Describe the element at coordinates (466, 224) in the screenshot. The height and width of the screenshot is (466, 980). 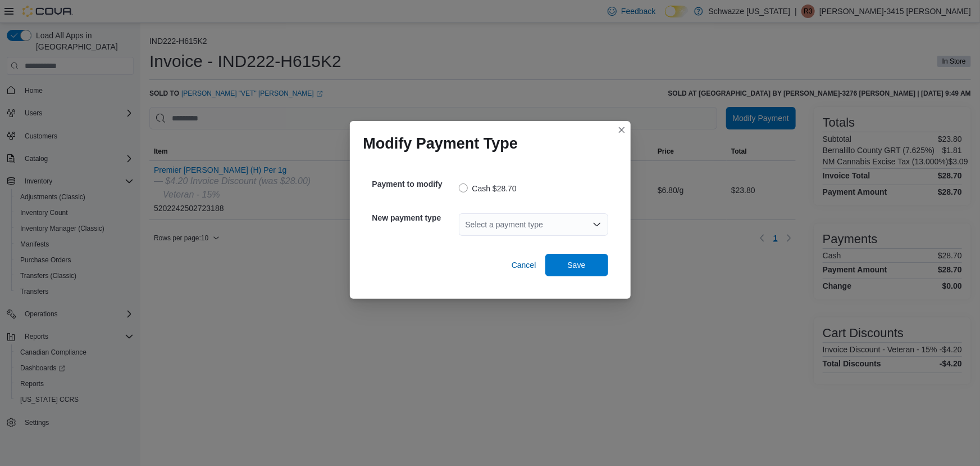
I see `input: Accessible screen reader label` at that location.